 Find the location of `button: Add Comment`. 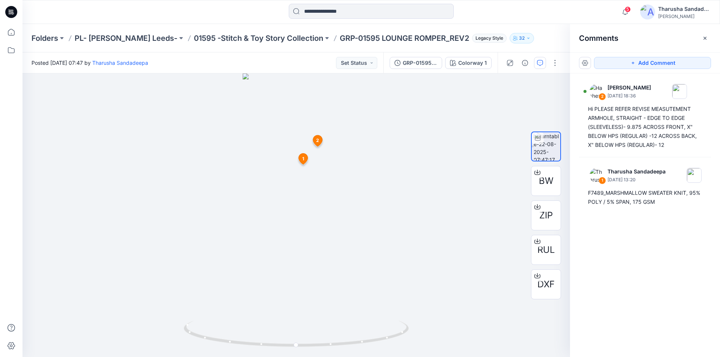

button: Add Comment is located at coordinates (653, 63).